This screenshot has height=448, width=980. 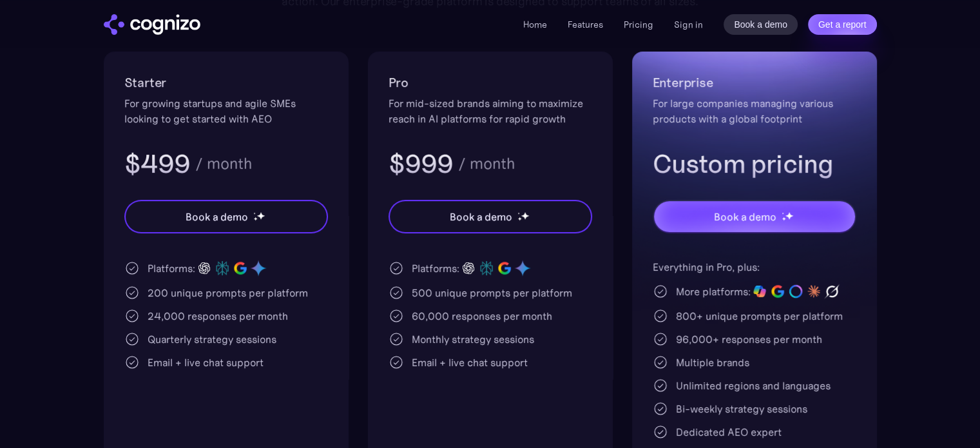 I want to click on div: 96,000+ responses per month, so click(x=749, y=339).